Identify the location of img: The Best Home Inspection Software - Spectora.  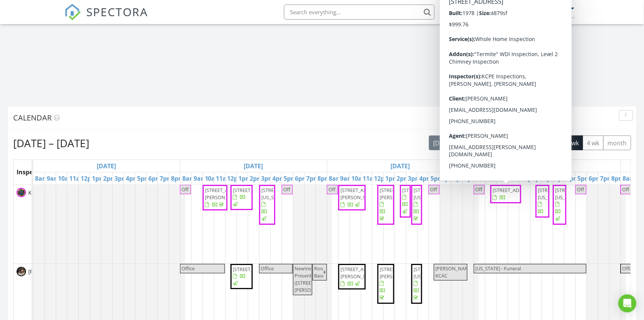
(73, 12).